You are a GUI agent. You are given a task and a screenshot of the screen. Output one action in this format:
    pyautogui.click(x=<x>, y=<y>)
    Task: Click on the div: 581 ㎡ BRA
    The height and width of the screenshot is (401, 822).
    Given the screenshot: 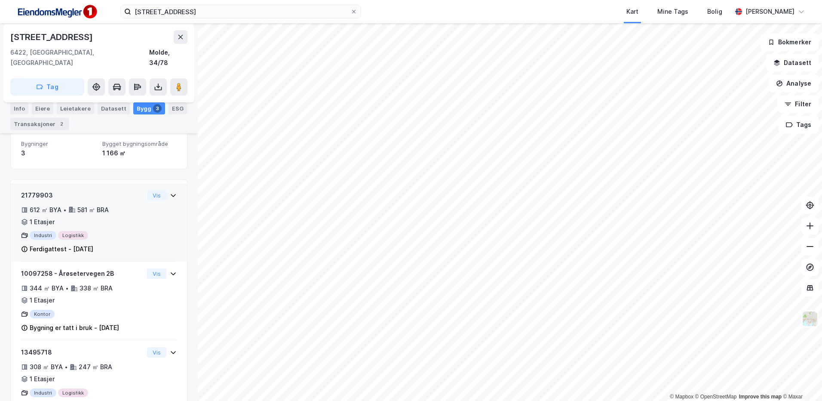 What is the action you would take?
    pyautogui.click(x=93, y=210)
    